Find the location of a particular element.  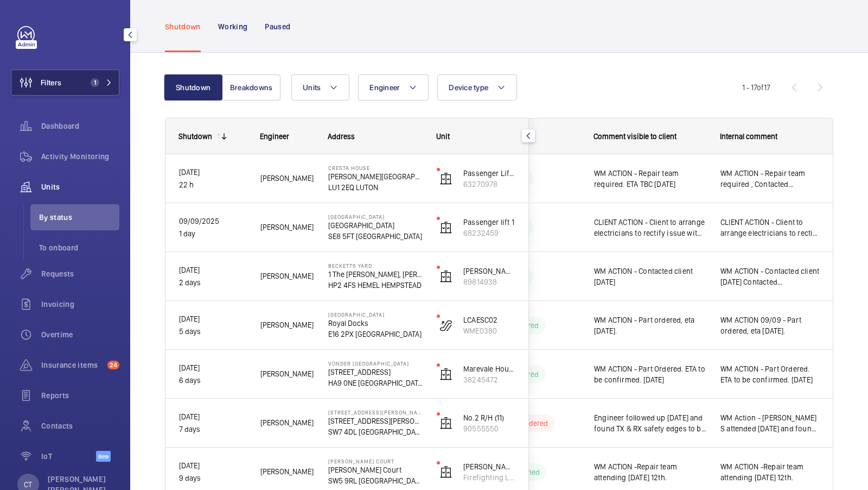

span: Internal comment is located at coordinates (749, 136).